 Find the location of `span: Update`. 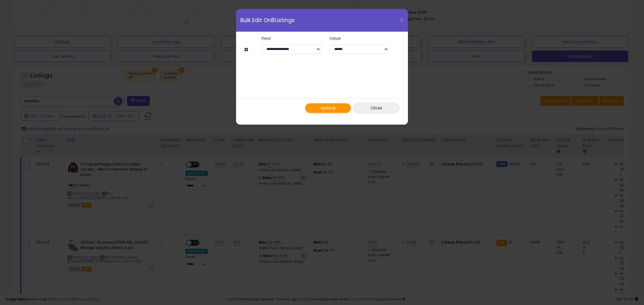

span: Update is located at coordinates (328, 108).